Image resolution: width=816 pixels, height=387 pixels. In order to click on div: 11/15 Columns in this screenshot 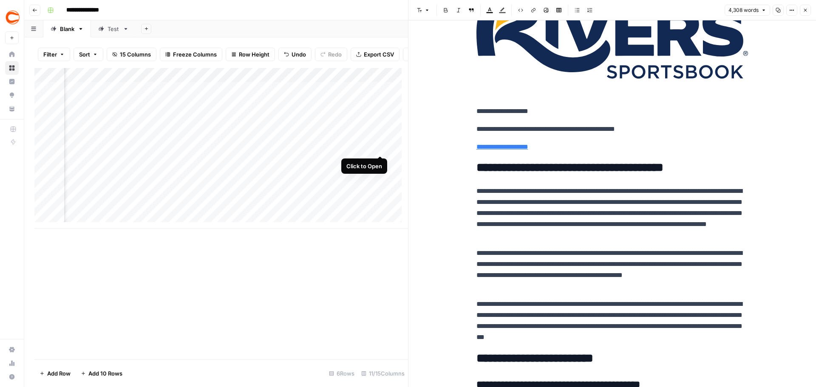, I will do `click(383, 373)`.